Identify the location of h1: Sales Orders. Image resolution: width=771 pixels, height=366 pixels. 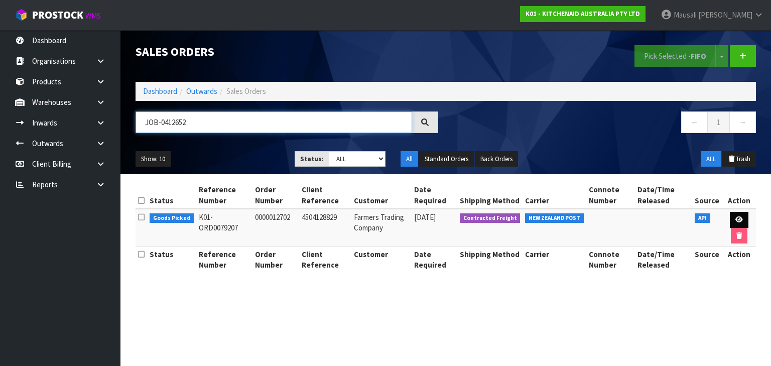
(286, 52).